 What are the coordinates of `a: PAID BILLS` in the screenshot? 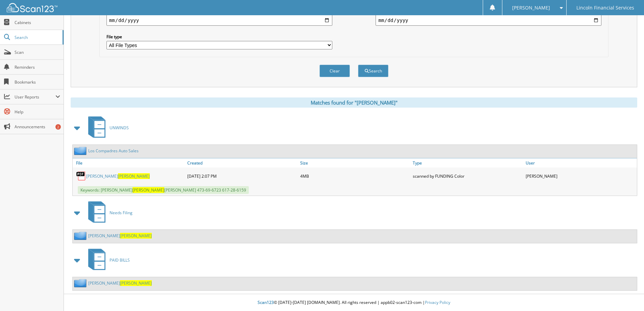 It's located at (107, 260).